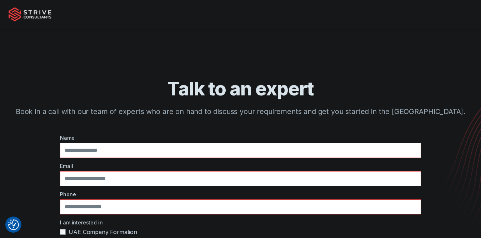  I want to click on img: Revisit consent button, so click(14, 225).